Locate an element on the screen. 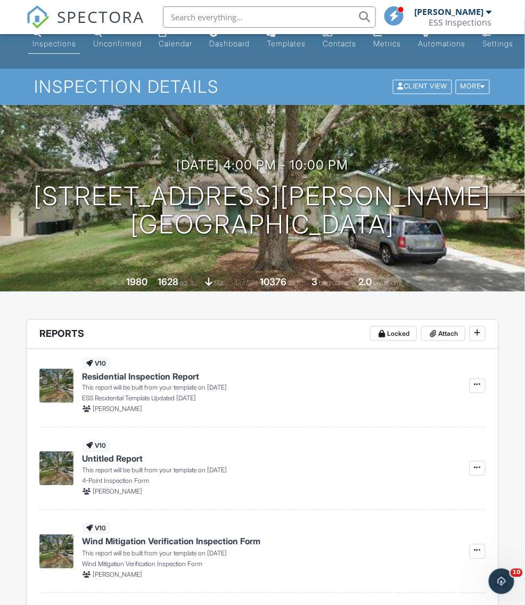 This screenshot has height=605, width=525. img: The Best Home Inspection Software - Spectora is located at coordinates (38, 17).